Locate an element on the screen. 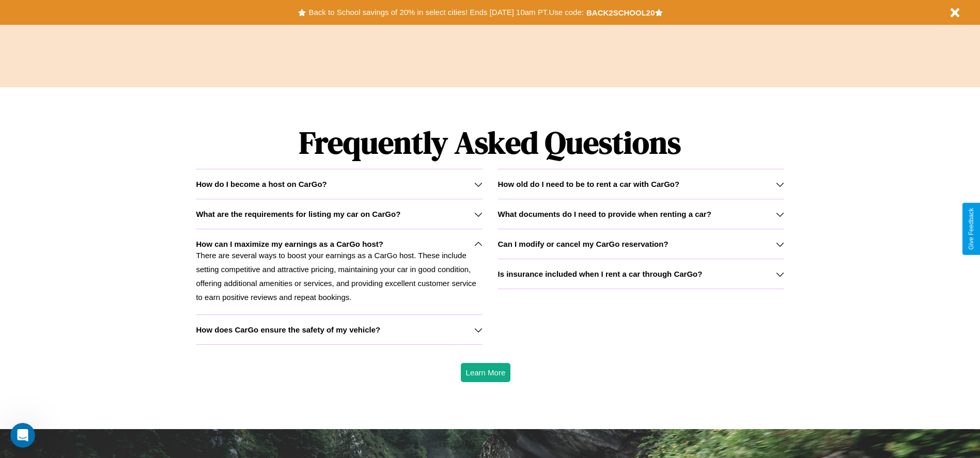 The width and height of the screenshot is (980, 458). h3: What are the requirements for listing my car on CarGo? is located at coordinates (298, 214).